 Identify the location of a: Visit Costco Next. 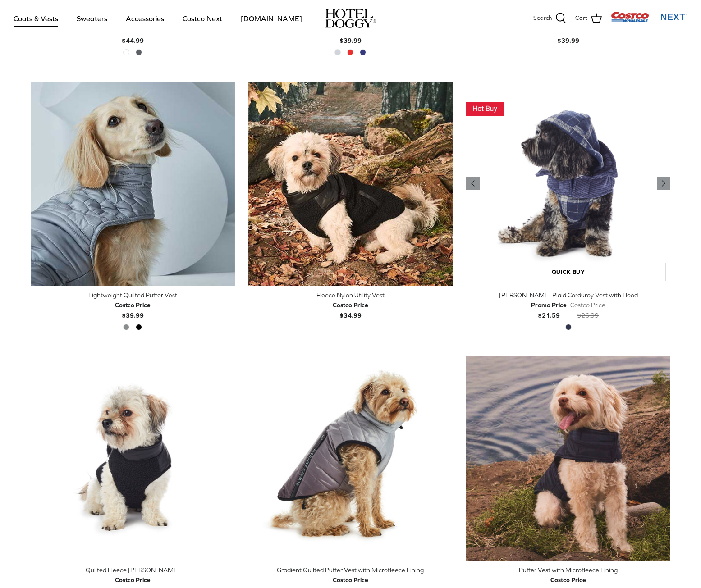
(649, 20).